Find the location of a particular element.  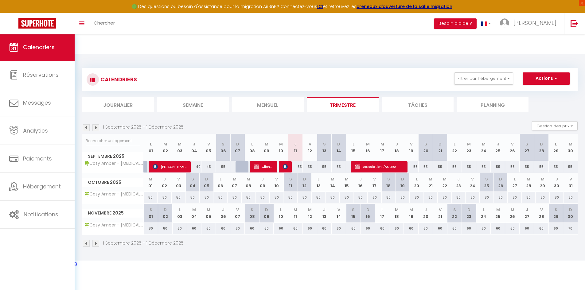

th: 20 is located at coordinates (426, 148).